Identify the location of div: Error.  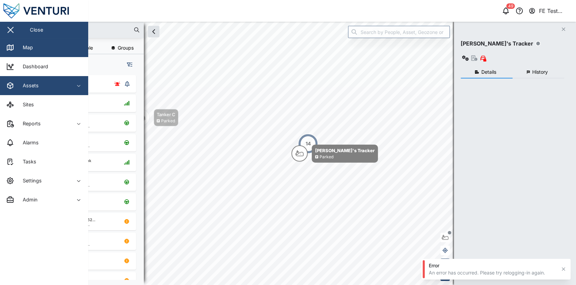
(493, 265).